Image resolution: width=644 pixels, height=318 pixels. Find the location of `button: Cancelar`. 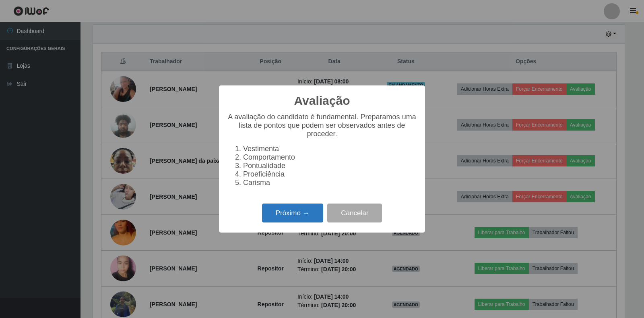

button: Cancelar is located at coordinates (355, 213).